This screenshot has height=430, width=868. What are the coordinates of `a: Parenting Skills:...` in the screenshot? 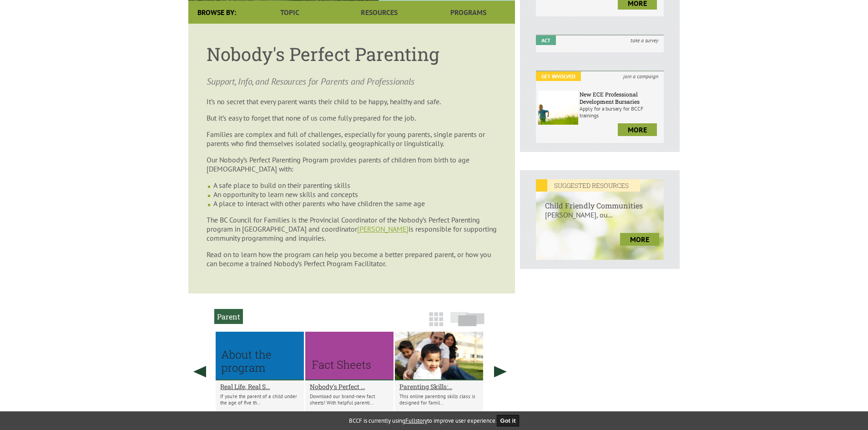 It's located at (439, 386).